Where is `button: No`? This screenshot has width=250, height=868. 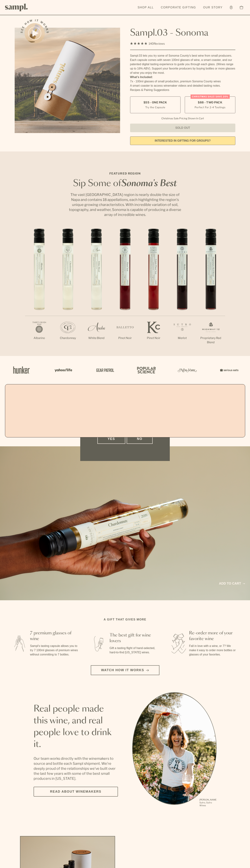 button: No is located at coordinates (140, 439).